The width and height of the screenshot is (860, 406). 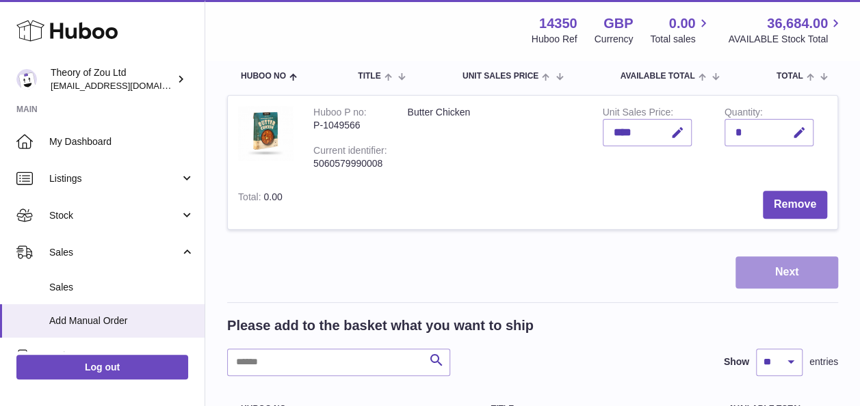 I want to click on span: Total sales, so click(x=680, y=39).